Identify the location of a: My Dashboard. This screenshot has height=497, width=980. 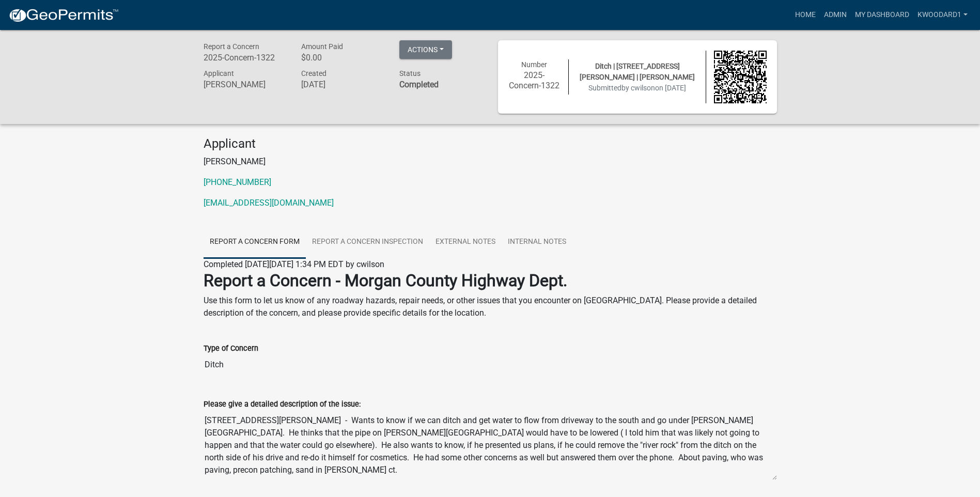
(882, 15).